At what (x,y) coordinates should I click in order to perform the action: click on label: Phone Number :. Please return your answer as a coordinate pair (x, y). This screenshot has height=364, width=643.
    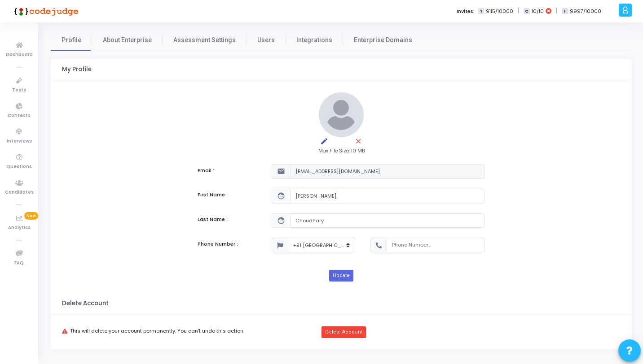
    Looking at the image, I should click on (218, 244).